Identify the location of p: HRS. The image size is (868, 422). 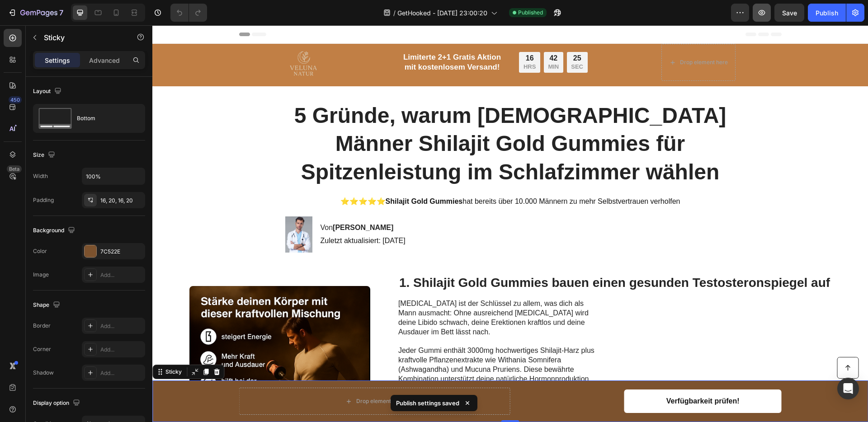
(377, 42).